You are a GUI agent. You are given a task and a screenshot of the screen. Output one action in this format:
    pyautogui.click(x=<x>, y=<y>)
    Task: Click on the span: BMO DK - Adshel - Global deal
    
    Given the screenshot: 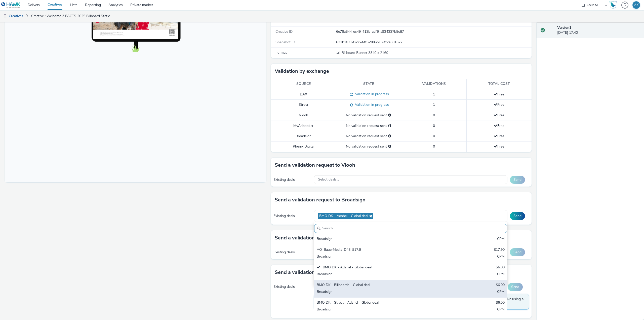 What is the action you would take?
    pyautogui.click(x=344, y=216)
    